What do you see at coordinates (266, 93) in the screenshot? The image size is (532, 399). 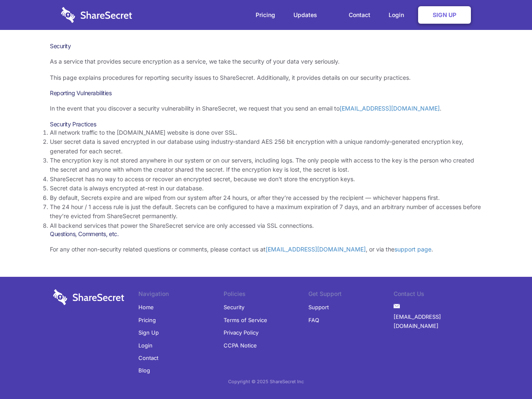 I see `h3: Reporting Vulnerabilities` at bounding box center [266, 93].